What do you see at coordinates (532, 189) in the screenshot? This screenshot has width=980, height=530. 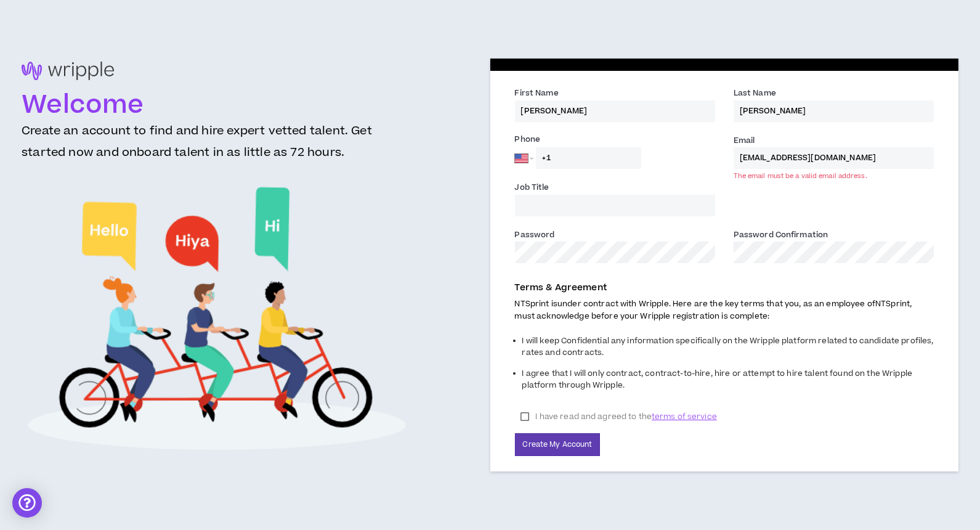 I see `label: Job Title` at bounding box center [532, 189].